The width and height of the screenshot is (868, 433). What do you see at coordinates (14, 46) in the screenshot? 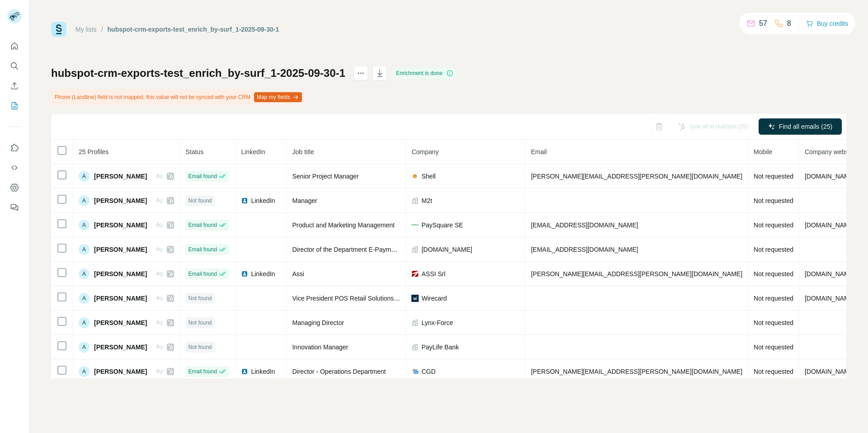
I see `button: Quick start` at bounding box center [14, 46].